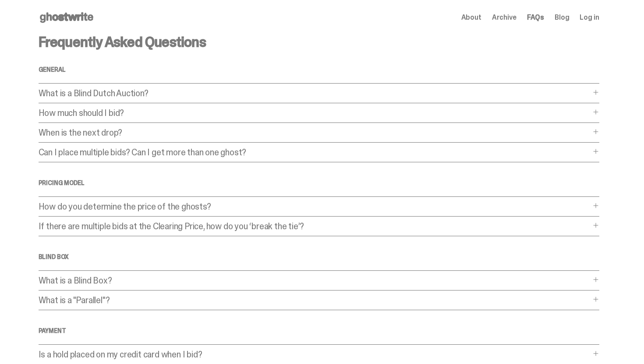  I want to click on p: Can I place multiple bids? Can I get more than one ghost?, so click(314, 153).